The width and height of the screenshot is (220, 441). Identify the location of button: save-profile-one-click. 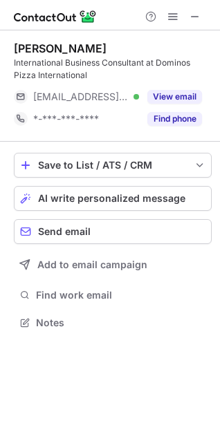
(113, 165).